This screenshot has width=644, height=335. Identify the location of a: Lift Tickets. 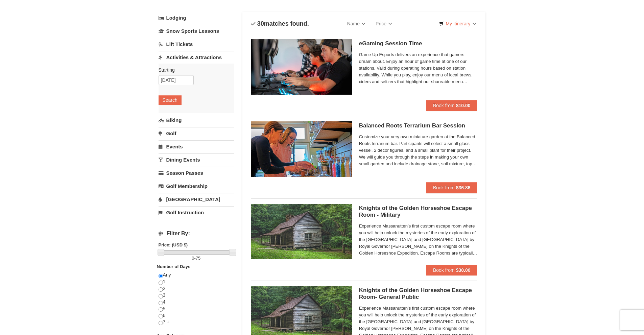
(196, 44).